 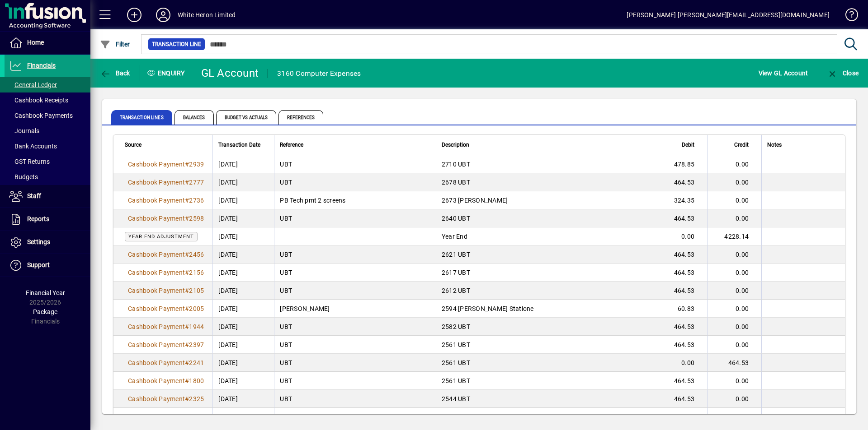 I want to click on span: GST Returns, so click(x=29, y=162).